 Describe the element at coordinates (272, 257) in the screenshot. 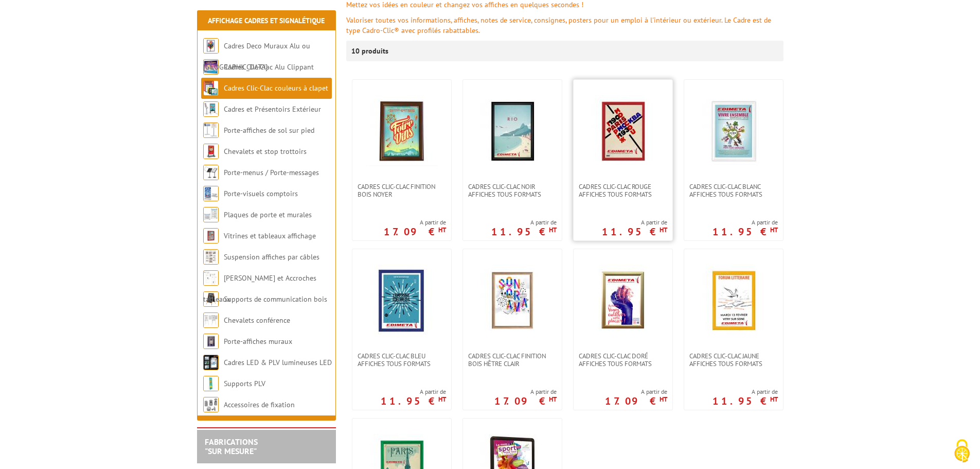

I see `a: Suspension affiches par câbles` at that location.